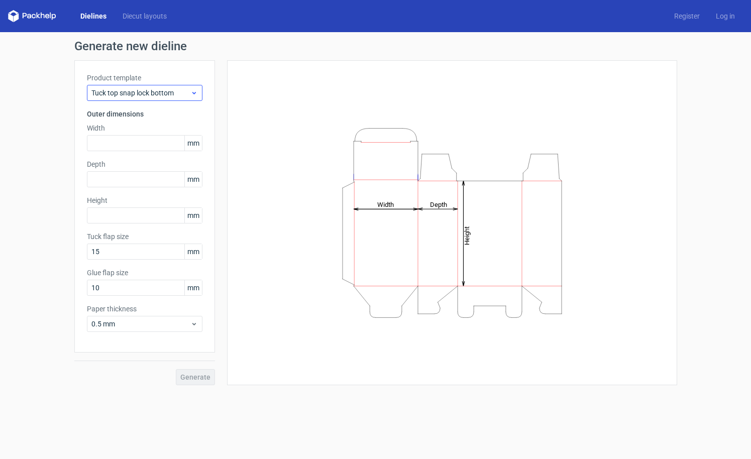 This screenshot has width=751, height=459. What do you see at coordinates (93, 16) in the screenshot?
I see `a: Dielines` at bounding box center [93, 16].